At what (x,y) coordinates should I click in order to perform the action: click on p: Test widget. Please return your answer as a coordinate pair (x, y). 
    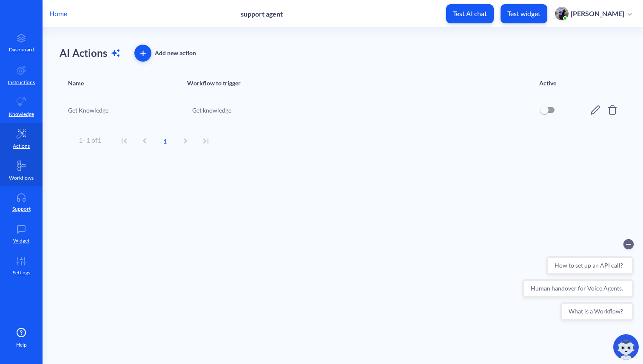
    Looking at the image, I should click on (524, 13).